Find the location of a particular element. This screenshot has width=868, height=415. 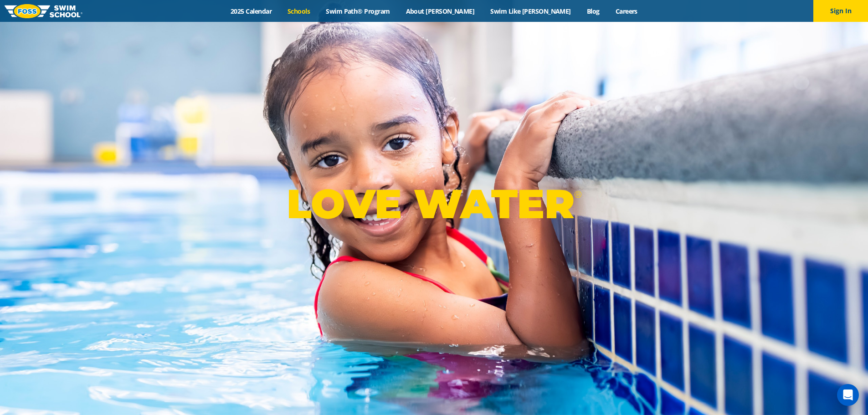

a: Careers is located at coordinates (626, 11).